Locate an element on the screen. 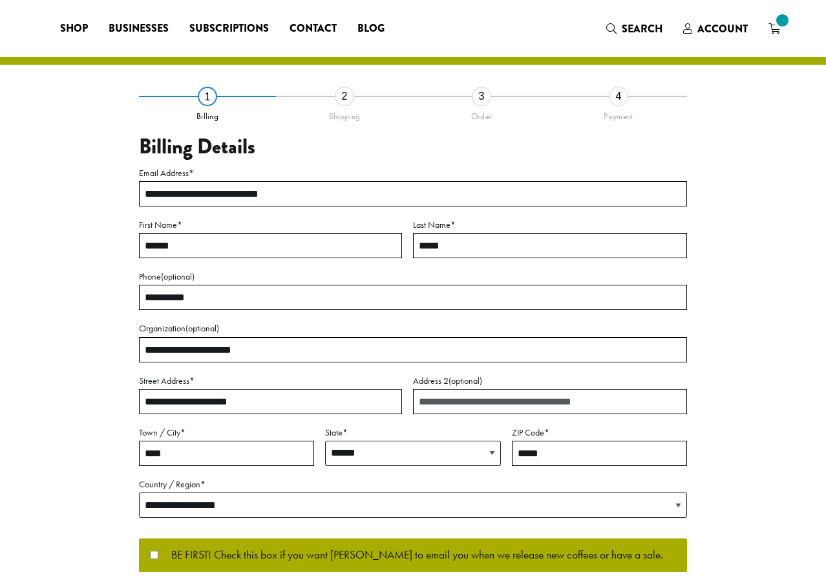 This screenshot has height=587, width=826. label: Town / City is located at coordinates (226, 432).